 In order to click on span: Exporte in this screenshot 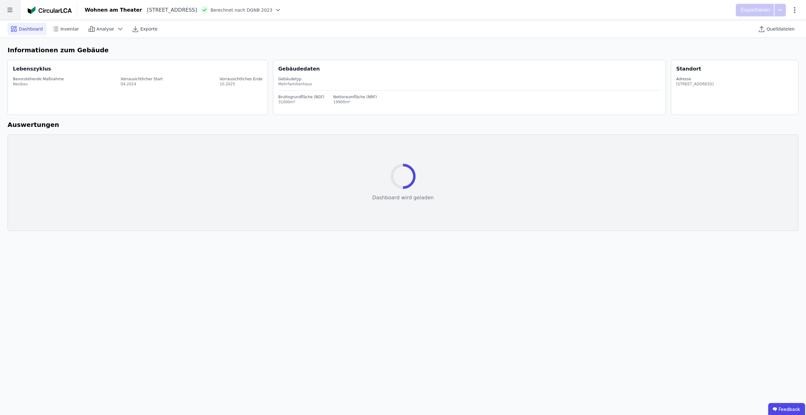, I will do `click(149, 29)`.